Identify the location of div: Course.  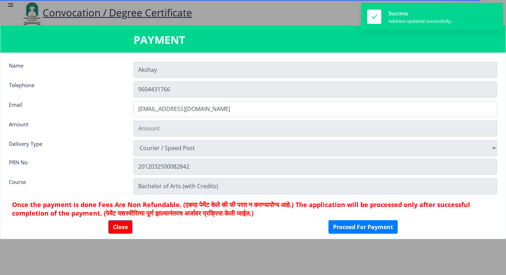
(66, 185).